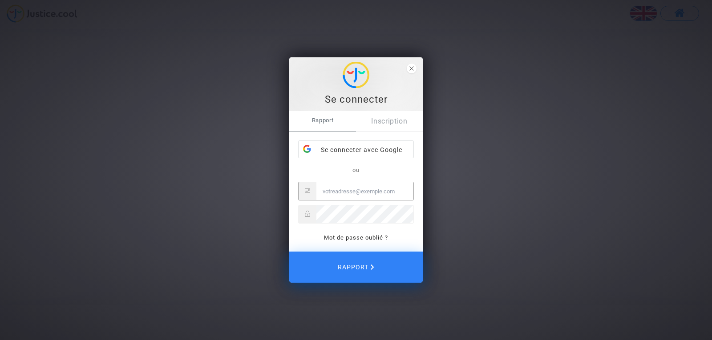 The image size is (712, 340). I want to click on input: E-mail, so click(365, 191).